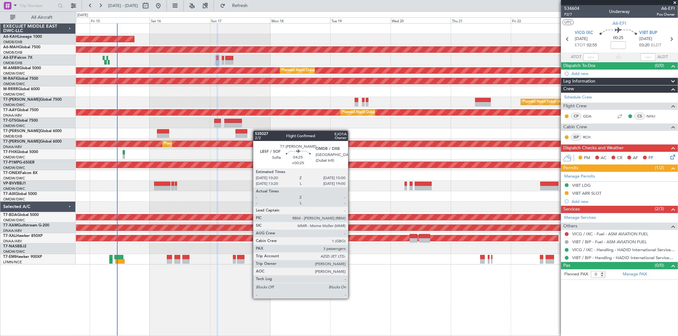  I want to click on span: VIBT BUP, so click(648, 33).